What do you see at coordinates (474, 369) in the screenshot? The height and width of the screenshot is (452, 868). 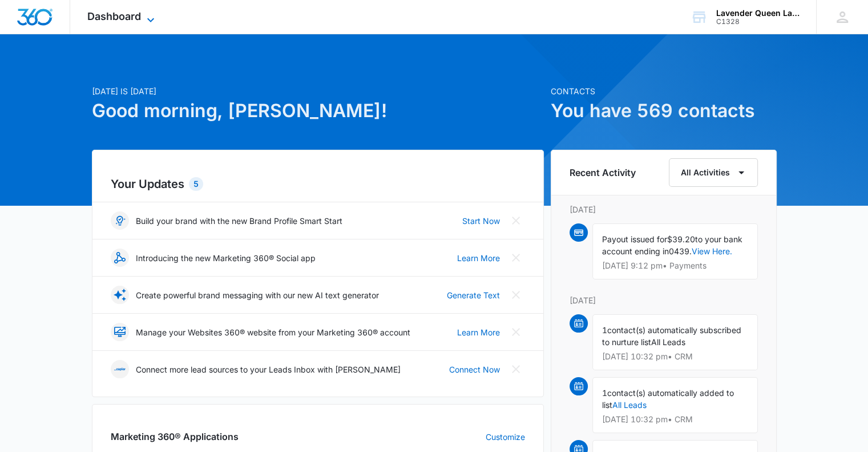 I see `a: Connect Now` at bounding box center [474, 369].